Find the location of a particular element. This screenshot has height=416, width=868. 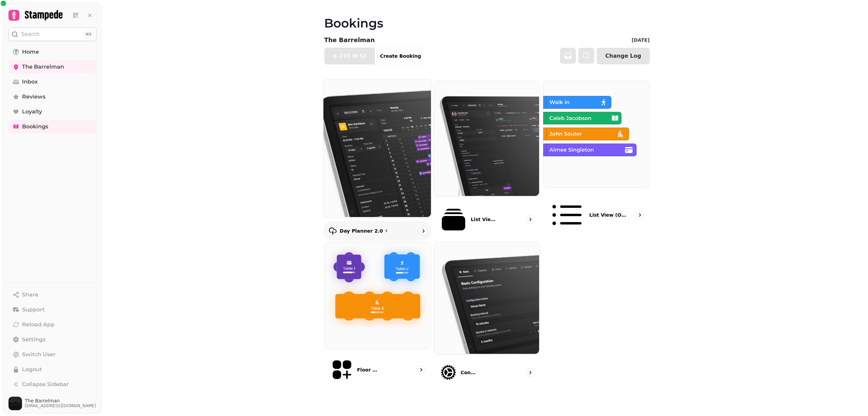

button: Logout is located at coordinates (53, 369).